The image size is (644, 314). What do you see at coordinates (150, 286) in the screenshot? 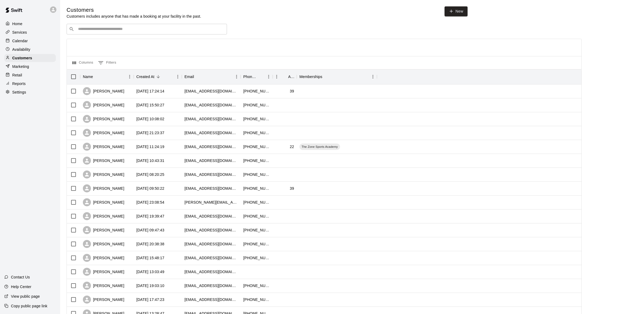
I see `div: 2025-07-08 19:03:10` at bounding box center [150, 286].